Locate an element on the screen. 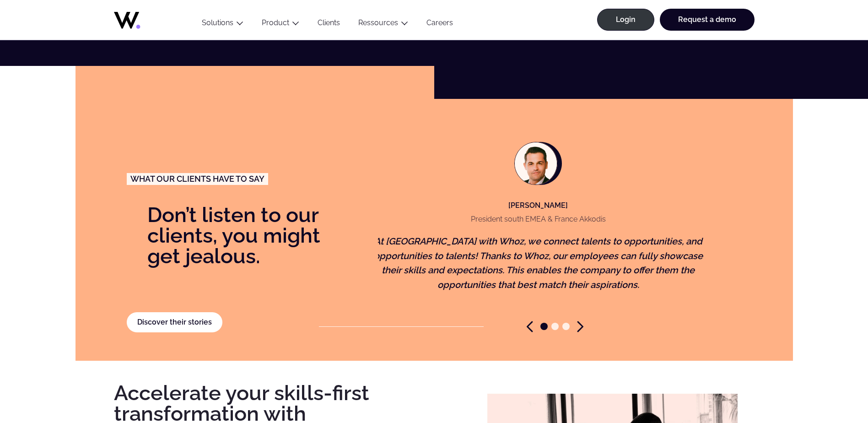  img: Capture-decran-2024-02-21-a-11.17.06.png is located at coordinates (536, 163).